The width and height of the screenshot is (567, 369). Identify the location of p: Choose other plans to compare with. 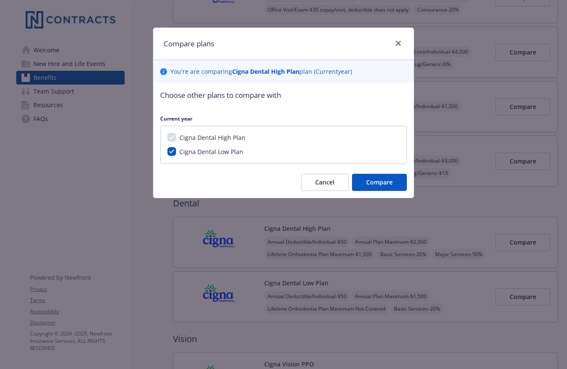
(284, 95).